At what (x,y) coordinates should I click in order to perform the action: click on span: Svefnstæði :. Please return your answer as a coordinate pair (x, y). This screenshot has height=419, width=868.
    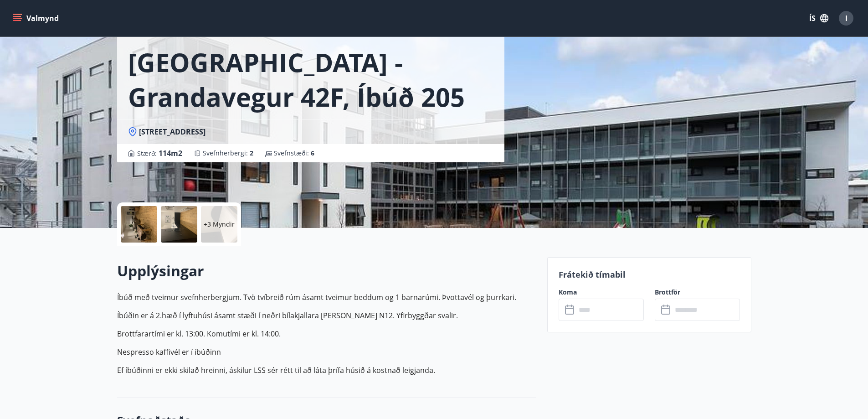
    Looking at the image, I should click on (294, 153).